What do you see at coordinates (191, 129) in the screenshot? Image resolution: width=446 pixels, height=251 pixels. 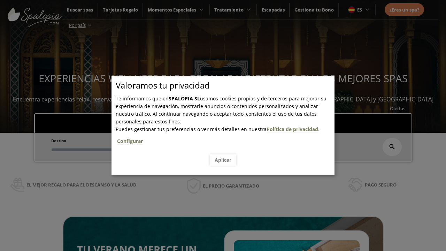 I see `span: Puedes gestionar tus preferencias o ver más detalles en nuestra` at bounding box center [191, 129].